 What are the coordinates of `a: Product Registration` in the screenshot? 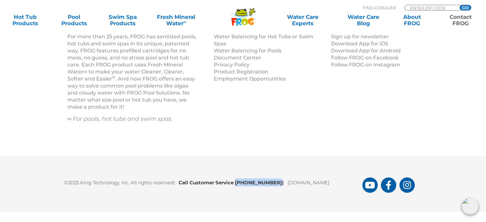 It's located at (241, 72).